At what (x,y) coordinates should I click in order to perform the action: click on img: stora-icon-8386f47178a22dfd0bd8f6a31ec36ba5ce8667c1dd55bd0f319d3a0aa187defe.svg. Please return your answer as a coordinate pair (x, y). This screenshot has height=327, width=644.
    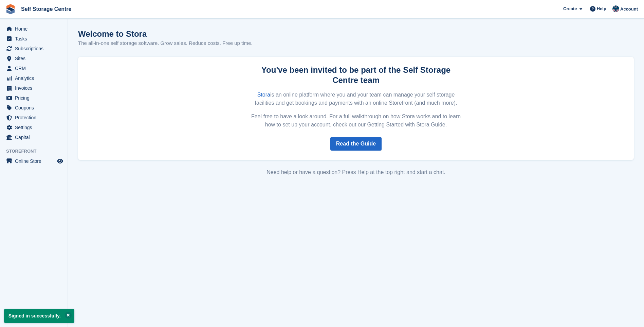
    Looking at the image, I should click on (11, 9).